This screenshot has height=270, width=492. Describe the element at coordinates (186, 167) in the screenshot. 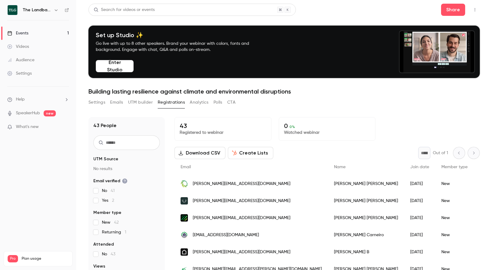

I see `span: Email` at that location.